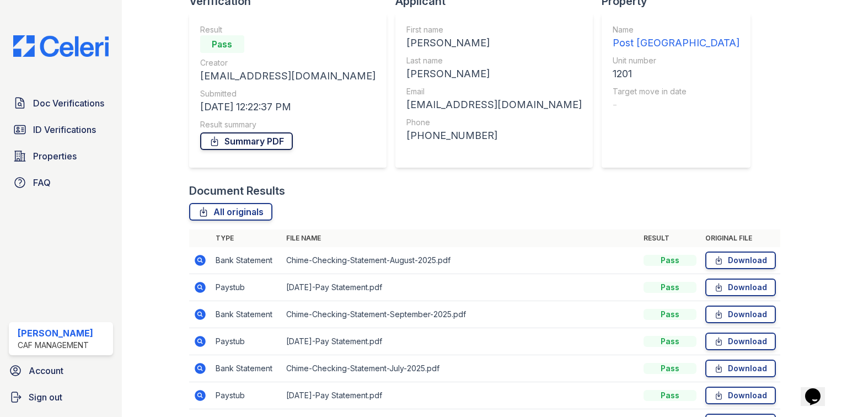 The height and width of the screenshot is (417, 847). Describe the element at coordinates (676, 61) in the screenshot. I see `div: Unit number` at that location.